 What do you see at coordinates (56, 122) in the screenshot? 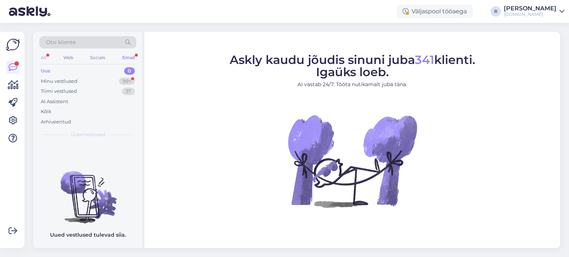
I see `div: Arhiveeritud` at bounding box center [56, 122].